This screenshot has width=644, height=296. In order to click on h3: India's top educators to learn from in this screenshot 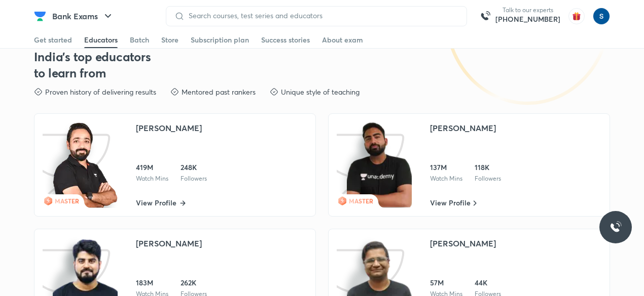, I will do `click(93, 65)`.